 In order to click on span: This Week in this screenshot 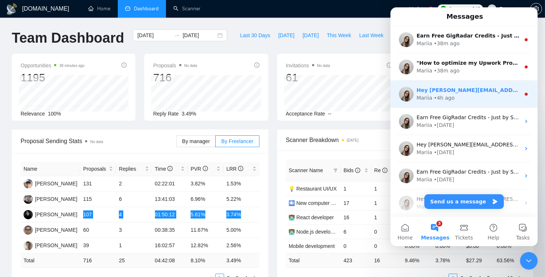, I will do `click(339, 35)`.